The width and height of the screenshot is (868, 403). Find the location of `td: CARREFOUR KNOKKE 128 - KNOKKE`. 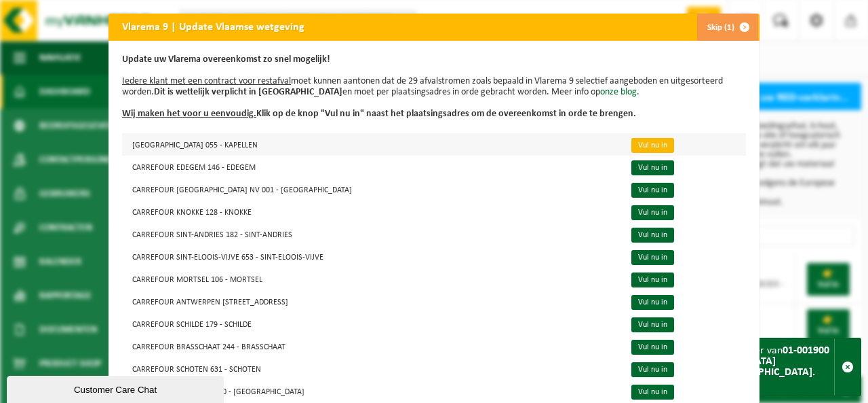

td: CARREFOUR KNOKKE 128 - KNOKKE is located at coordinates (371, 211).